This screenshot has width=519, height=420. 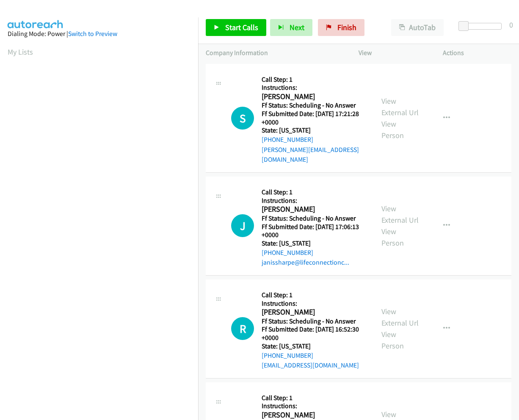 What do you see at coordinates (243, 328) in the screenshot?
I see `h1: R` at bounding box center [243, 328].